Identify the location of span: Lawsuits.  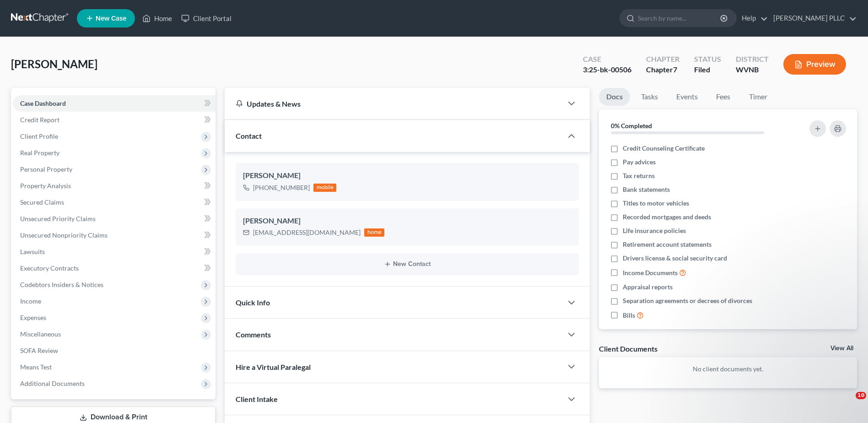
(33, 251).